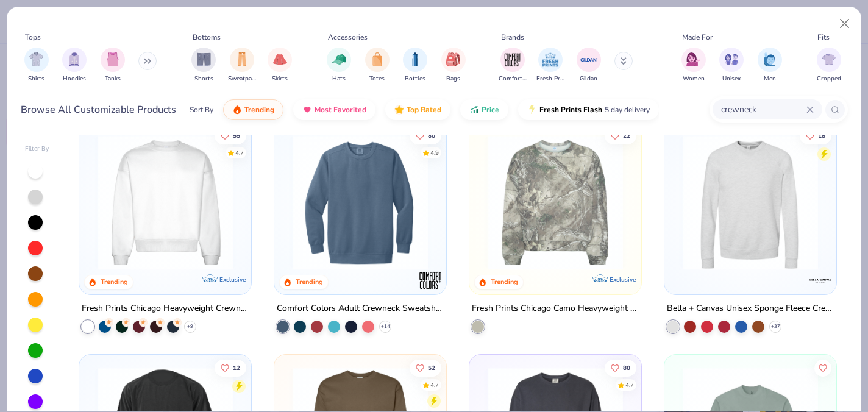 This screenshot has height=412, width=868. I want to click on span: 55, so click(237, 135).